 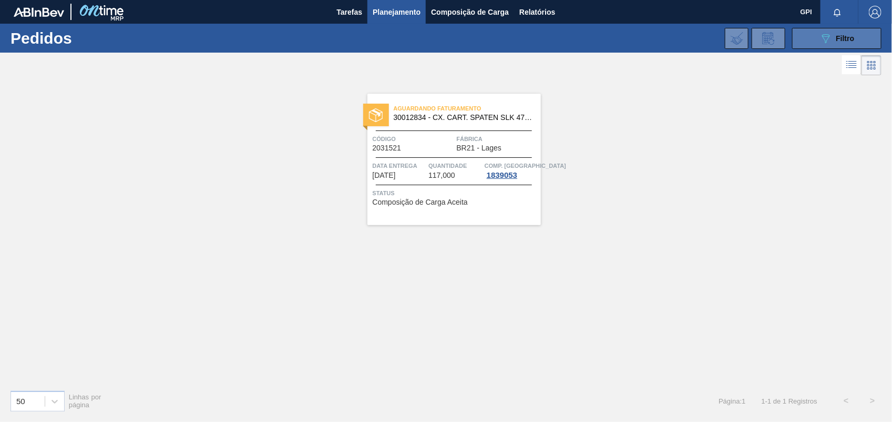 I want to click on div: Visão em Lista, so click(x=852, y=65).